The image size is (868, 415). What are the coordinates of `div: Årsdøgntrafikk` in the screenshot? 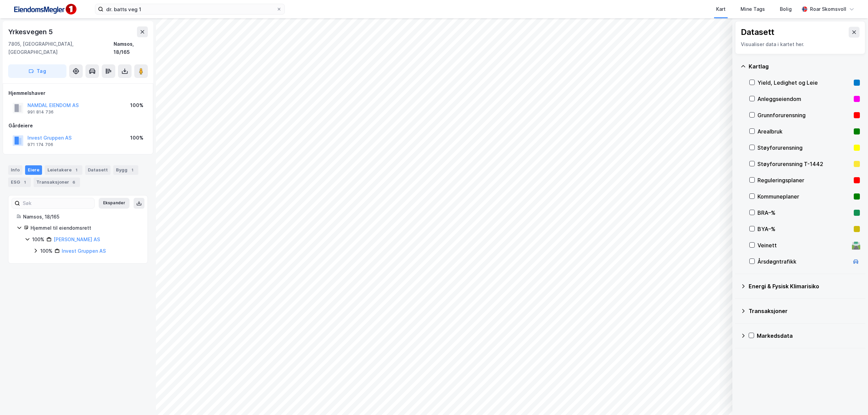 It's located at (803, 262).